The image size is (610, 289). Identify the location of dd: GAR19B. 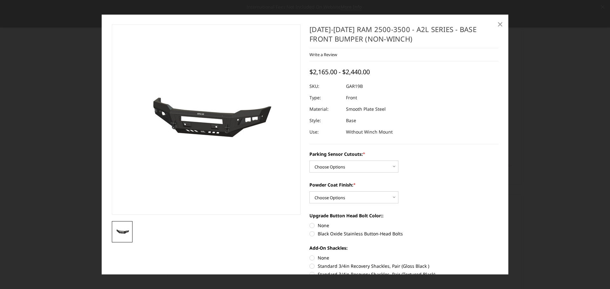
(354, 86).